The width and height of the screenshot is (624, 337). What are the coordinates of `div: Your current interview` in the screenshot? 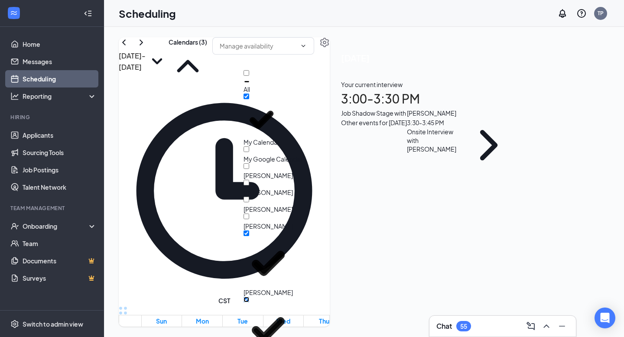 It's located at (428, 84).